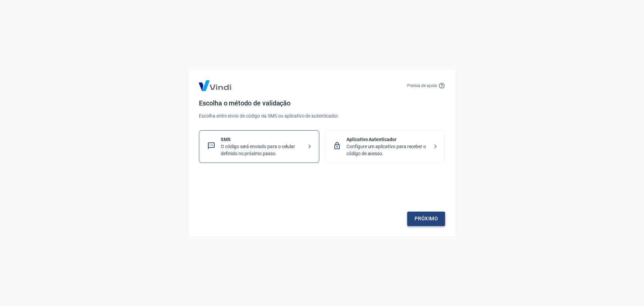 The image size is (644, 306). Describe the element at coordinates (422, 85) in the screenshot. I see `p: Precisa de ajuda` at that location.